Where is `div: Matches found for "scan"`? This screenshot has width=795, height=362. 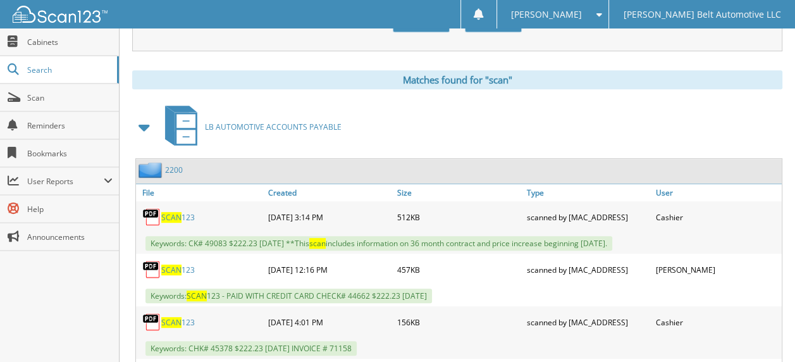
div: Matches found for "scan" is located at coordinates (457, 80).